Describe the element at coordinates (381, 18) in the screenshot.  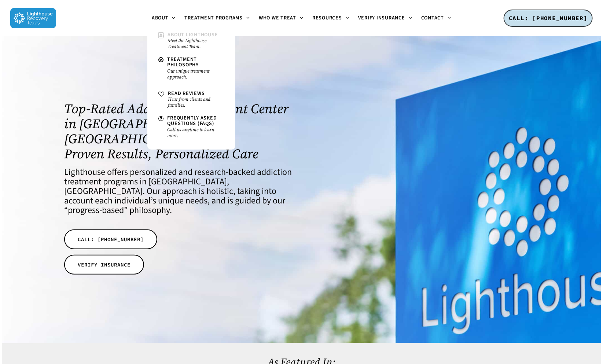
I see `span: Verify Insurance` at that location.